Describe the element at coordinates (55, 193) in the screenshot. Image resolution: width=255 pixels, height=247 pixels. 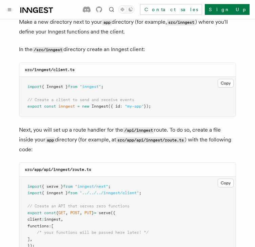
I see `span: { inngest }` at that location.